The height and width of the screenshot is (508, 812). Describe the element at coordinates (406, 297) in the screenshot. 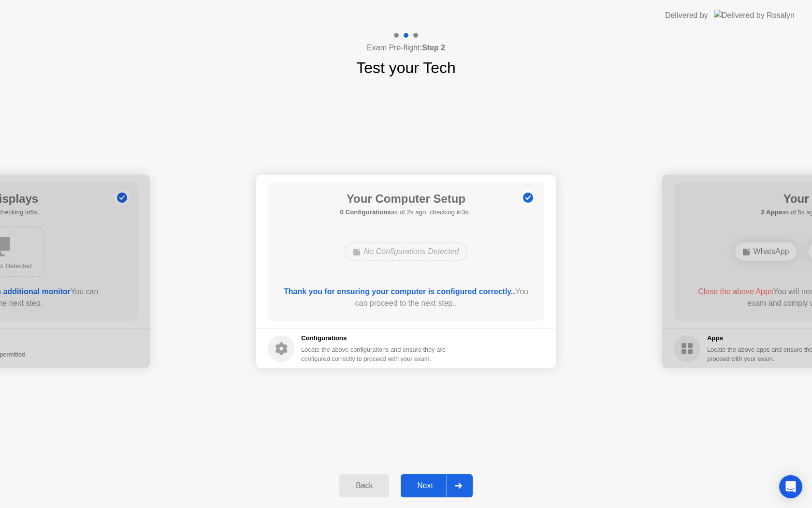

I see `div: You can proceed to the next step..` at that location.